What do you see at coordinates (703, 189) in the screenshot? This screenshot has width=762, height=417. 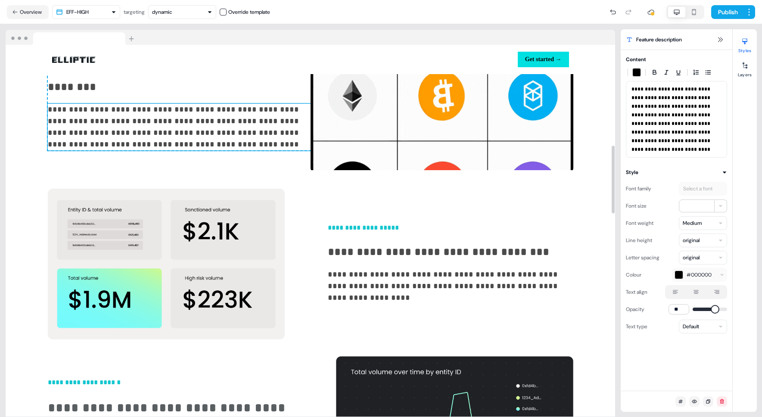 I see `button: Select a font` at bounding box center [703, 189].